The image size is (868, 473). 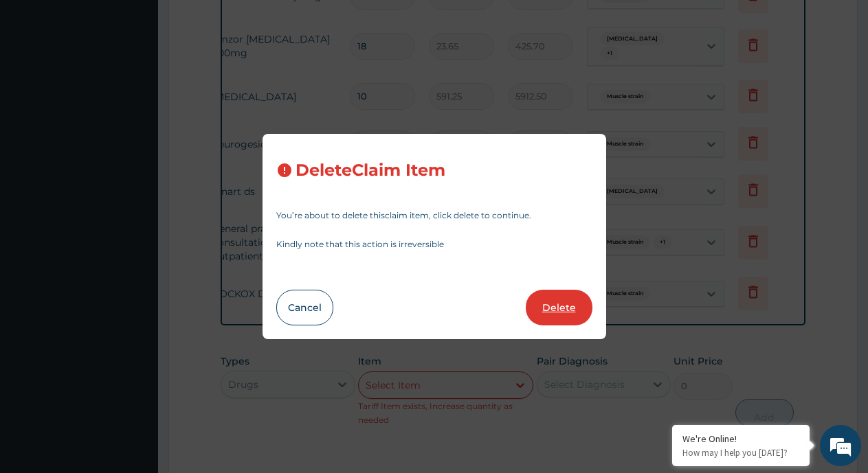 What do you see at coordinates (151, 86) in the screenshot?
I see `div: Chat with us now` at bounding box center [151, 86].